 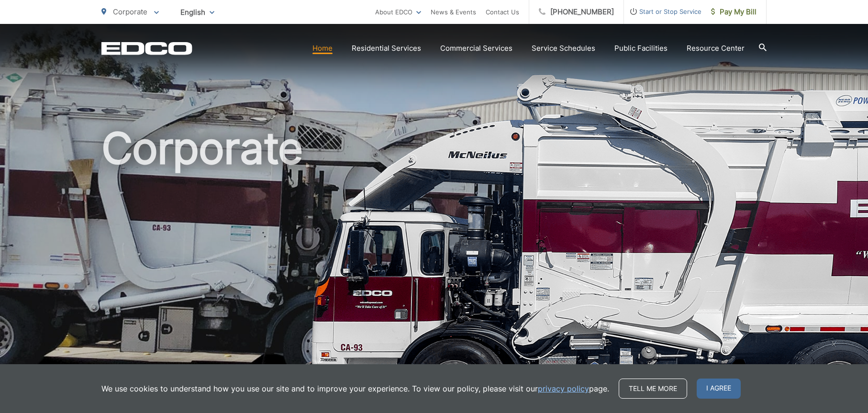 What do you see at coordinates (653, 388) in the screenshot?
I see `a: Tell me more` at bounding box center [653, 388].